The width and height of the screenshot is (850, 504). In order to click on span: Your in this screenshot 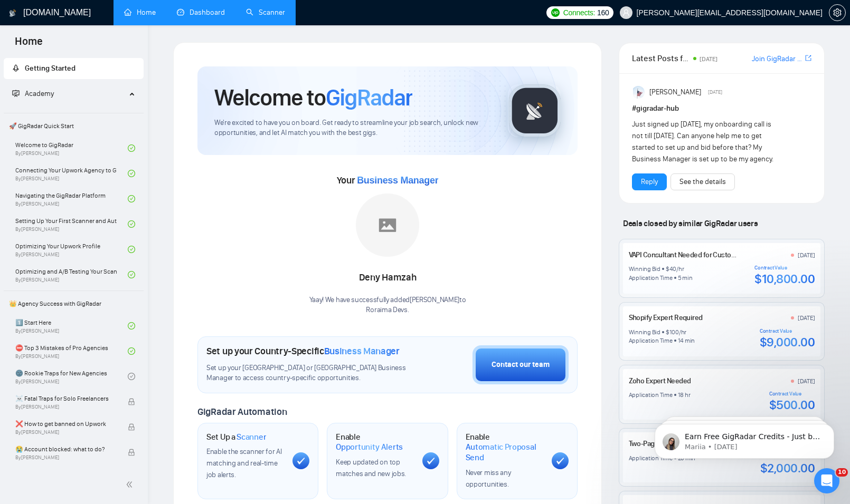, I will do `click(388, 181)`.